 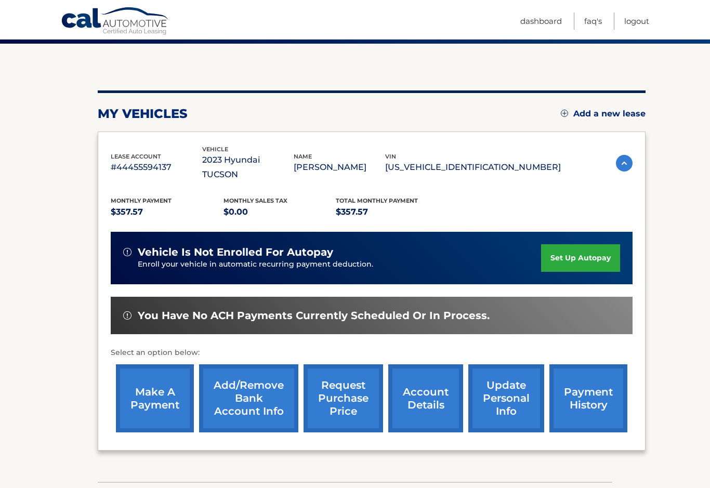 What do you see at coordinates (142, 114) in the screenshot?
I see `h2: my vehicles` at bounding box center [142, 114].